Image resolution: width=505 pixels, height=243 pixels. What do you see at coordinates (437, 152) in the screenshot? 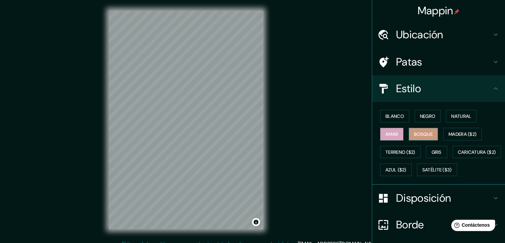
I see `button: Gris` at bounding box center [437, 152].